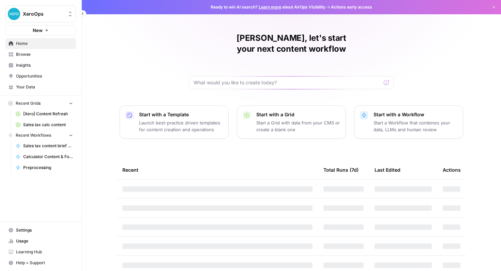 The height and width of the screenshot is (271, 501). What do you see at coordinates (41, 104) in the screenshot?
I see `button: Recent Grids` at bounding box center [41, 104].